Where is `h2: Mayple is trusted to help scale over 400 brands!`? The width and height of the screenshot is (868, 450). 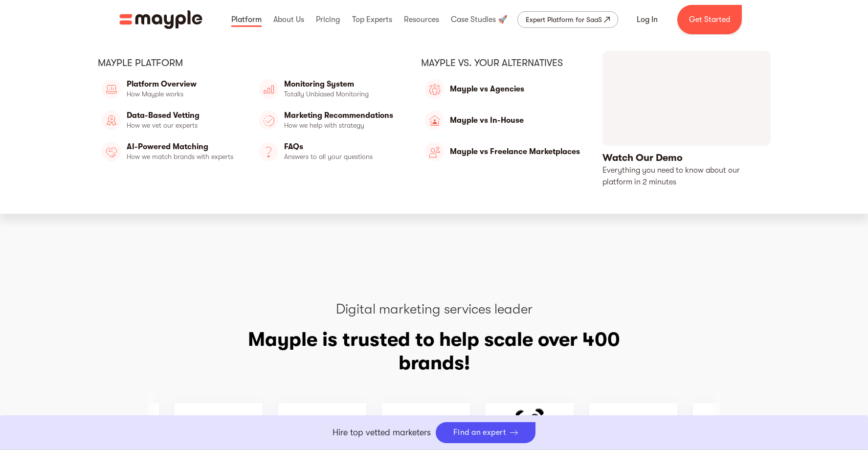 h2: Mayple is trusted to help scale over 400 brands! is located at coordinates (434, 351).